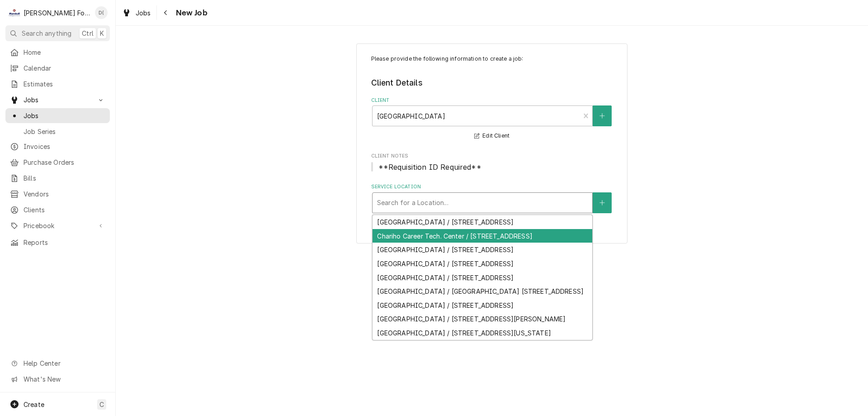  Describe the element at coordinates (602, 116) in the screenshot. I see `button: Create New Client` at that location.